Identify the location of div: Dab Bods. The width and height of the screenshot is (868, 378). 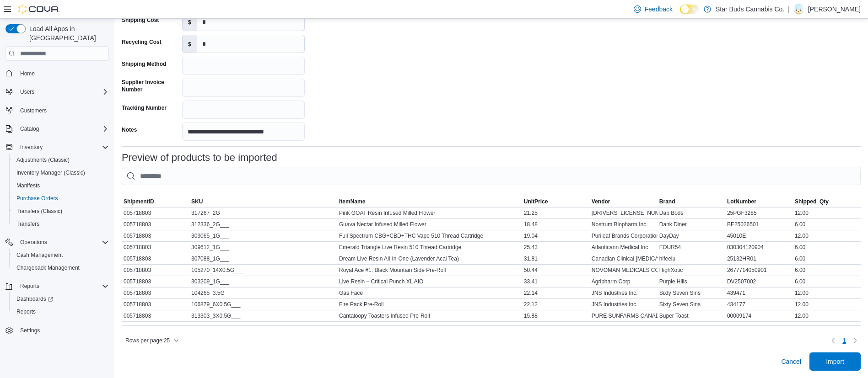
(692, 213).